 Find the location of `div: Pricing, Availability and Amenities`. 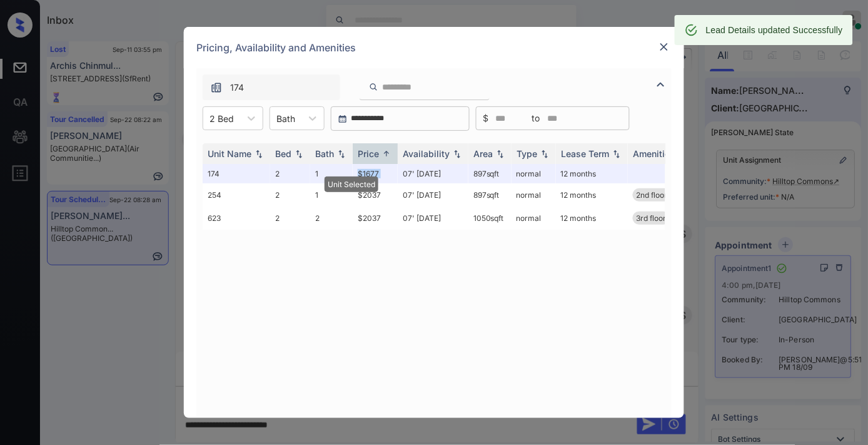

div: Pricing, Availability and Amenities is located at coordinates (434, 47).